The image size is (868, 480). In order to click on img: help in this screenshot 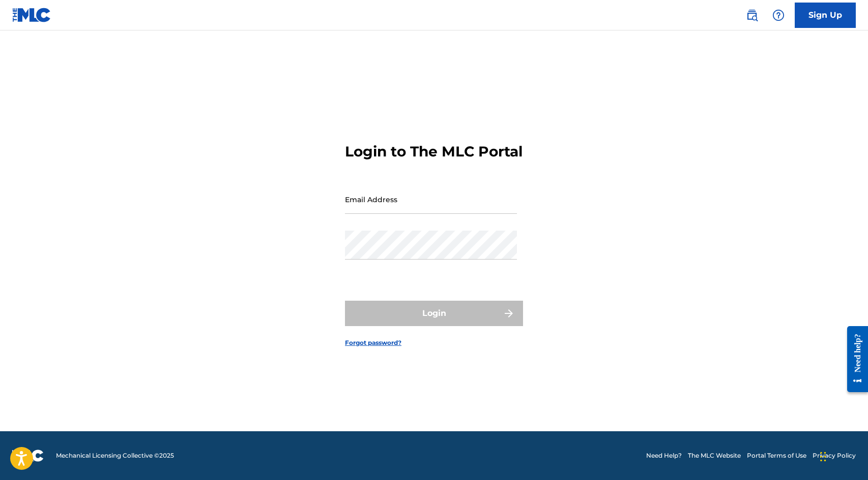, I will do `click(779, 15)`.